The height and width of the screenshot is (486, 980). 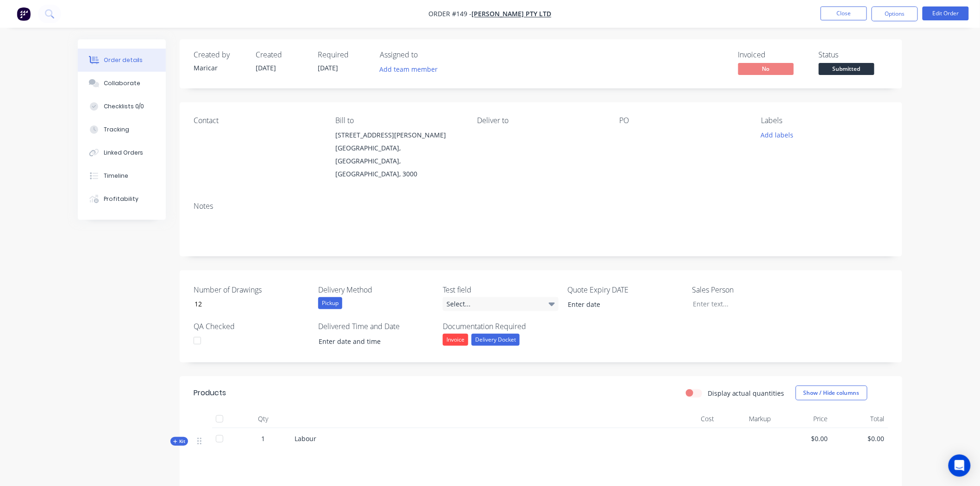 What do you see at coordinates (124, 106) in the screenshot?
I see `div: Checklists 0/0` at bounding box center [124, 106].